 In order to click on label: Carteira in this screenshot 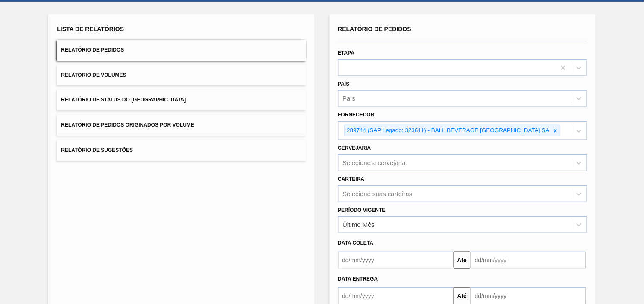, I will do `click(352, 179)`.